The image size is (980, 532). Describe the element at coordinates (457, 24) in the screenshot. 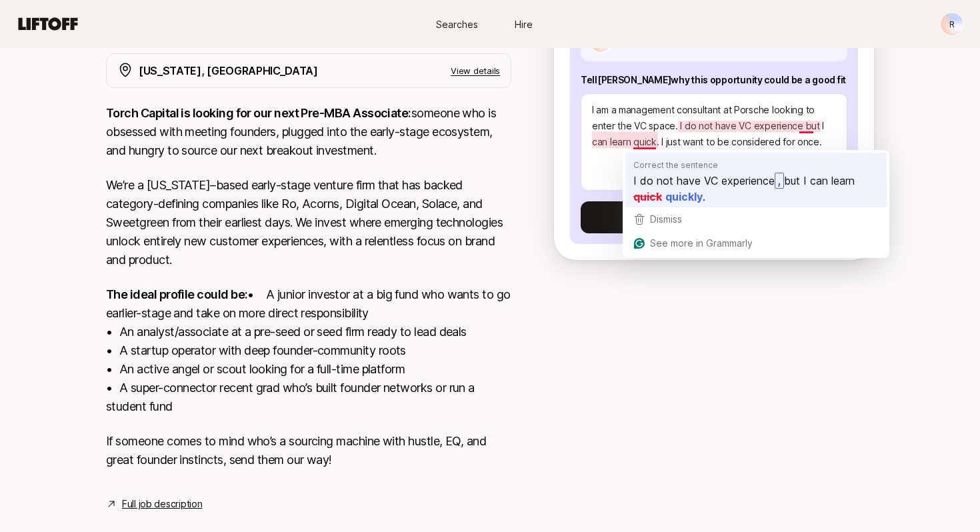

I see `a: Searches` at that location.